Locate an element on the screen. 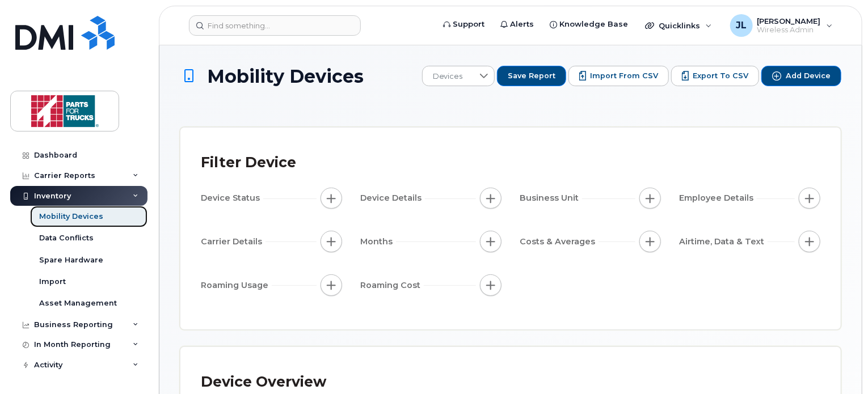 The width and height of the screenshot is (868, 394). span: Employee Details is located at coordinates (718, 198).